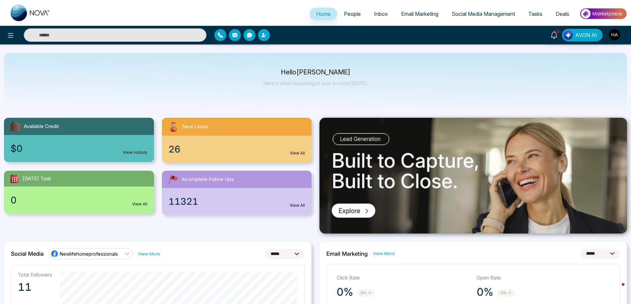  Describe the element at coordinates (324, 14) in the screenshot. I see `a: Home` at that location.